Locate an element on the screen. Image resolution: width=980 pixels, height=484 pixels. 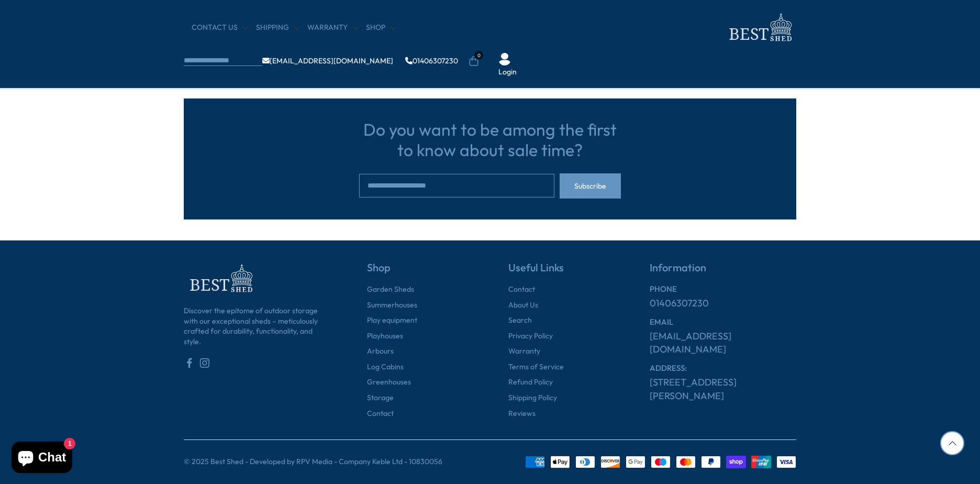
a: CONTACT US is located at coordinates (220, 28).